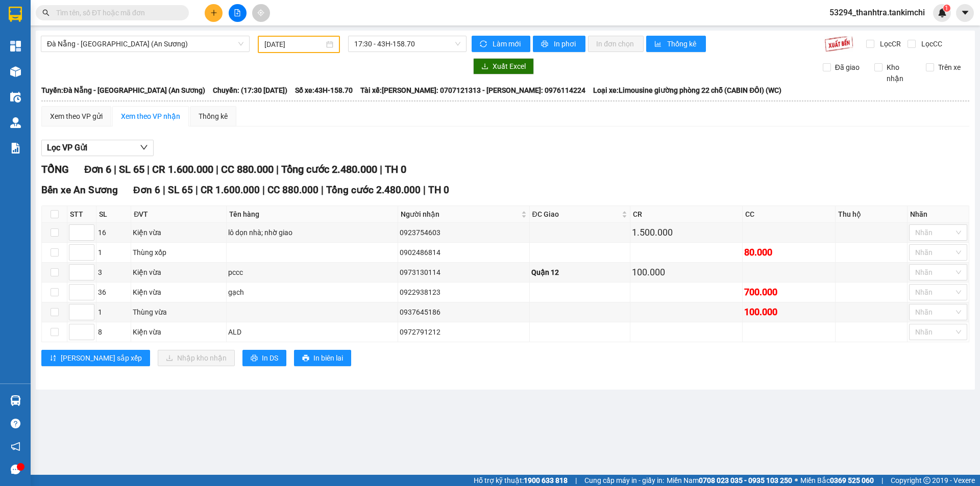 This screenshot has height=486, width=980. Describe the element at coordinates (889, 44) in the screenshot. I see `span: Lọc CR` at that location.